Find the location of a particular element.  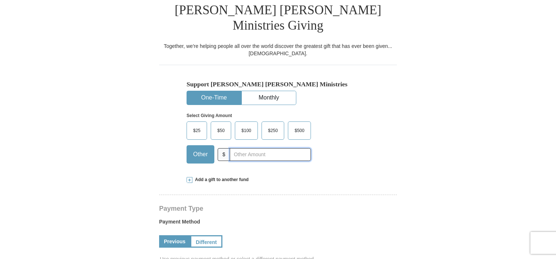

h4: Payment Type is located at coordinates (278, 208).